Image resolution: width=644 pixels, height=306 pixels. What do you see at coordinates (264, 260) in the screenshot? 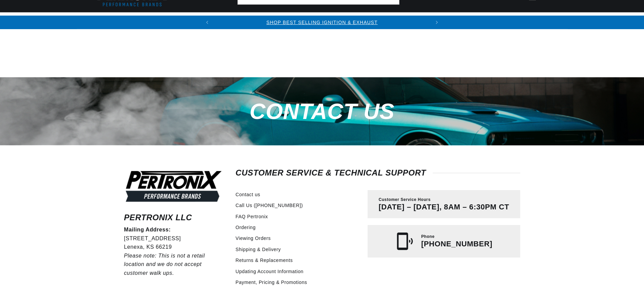
I see `a: Returns & Replacements` at bounding box center [264, 260].